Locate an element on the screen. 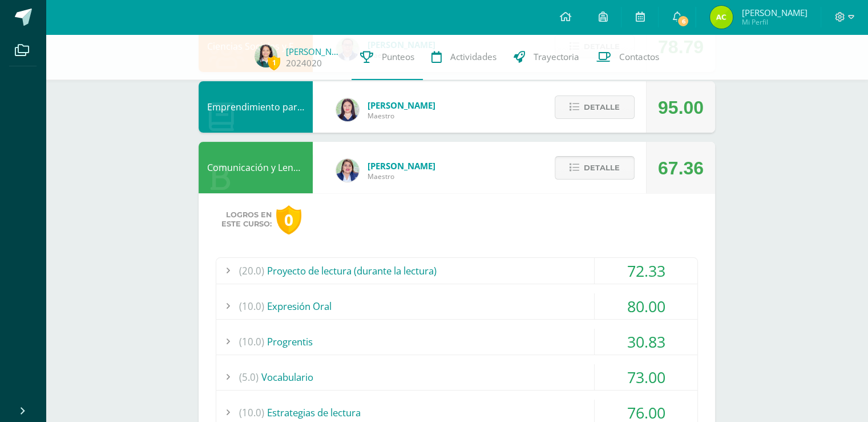 This screenshot has width=868, height=422. div: Comunicación y Lenguaje, Idioma Español is located at coordinates (256, 167).